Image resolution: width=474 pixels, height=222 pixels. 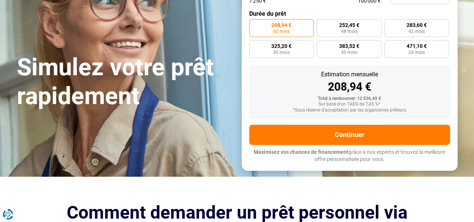 What do you see at coordinates (281, 25) in the screenshot?
I see `span: 208,94 €` at bounding box center [281, 25].